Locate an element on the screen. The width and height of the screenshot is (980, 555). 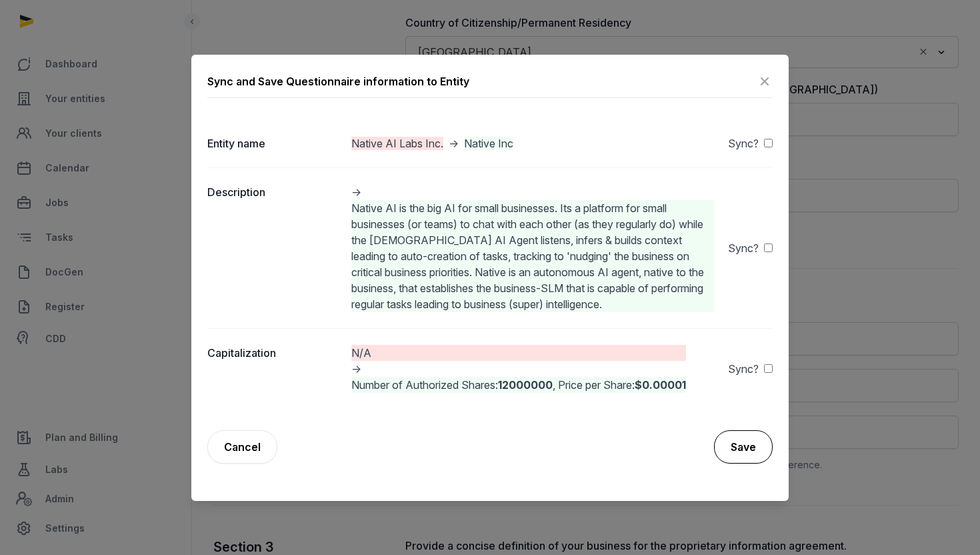
b: 12000000 is located at coordinates (525, 384).